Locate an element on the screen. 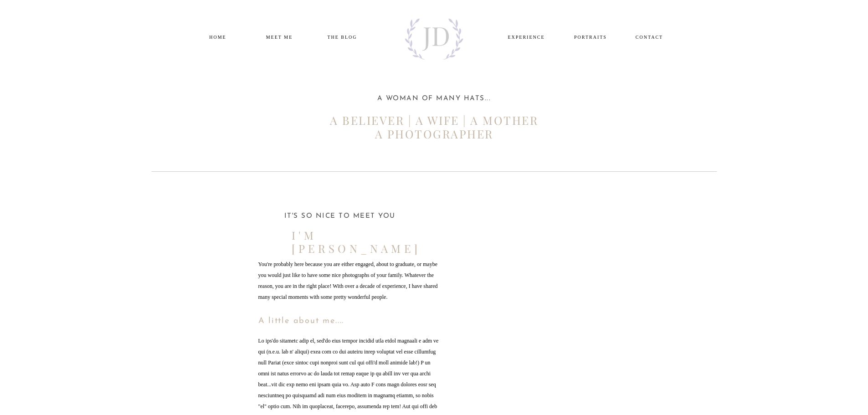 Image resolution: width=868 pixels, height=415 pixels. a: PORTRAITS is located at coordinates (590, 37).